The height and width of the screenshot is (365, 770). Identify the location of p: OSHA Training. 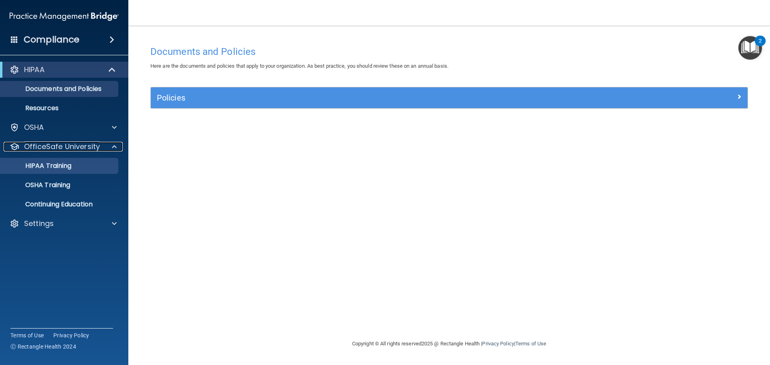
(38, 185).